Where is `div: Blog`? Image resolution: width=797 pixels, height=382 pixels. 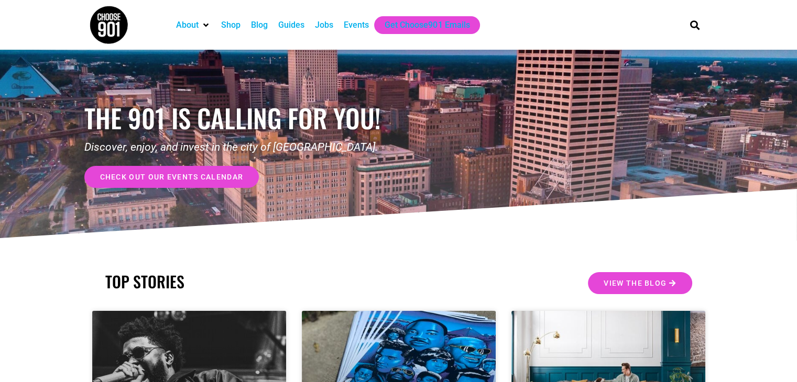
div: Blog is located at coordinates (259, 25).